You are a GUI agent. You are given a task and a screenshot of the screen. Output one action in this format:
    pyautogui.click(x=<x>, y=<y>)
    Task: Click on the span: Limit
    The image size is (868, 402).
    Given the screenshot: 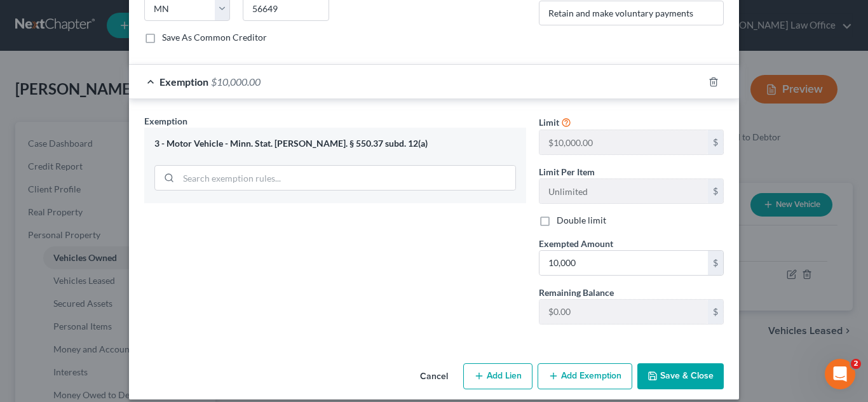 What is the action you would take?
    pyautogui.click(x=549, y=122)
    